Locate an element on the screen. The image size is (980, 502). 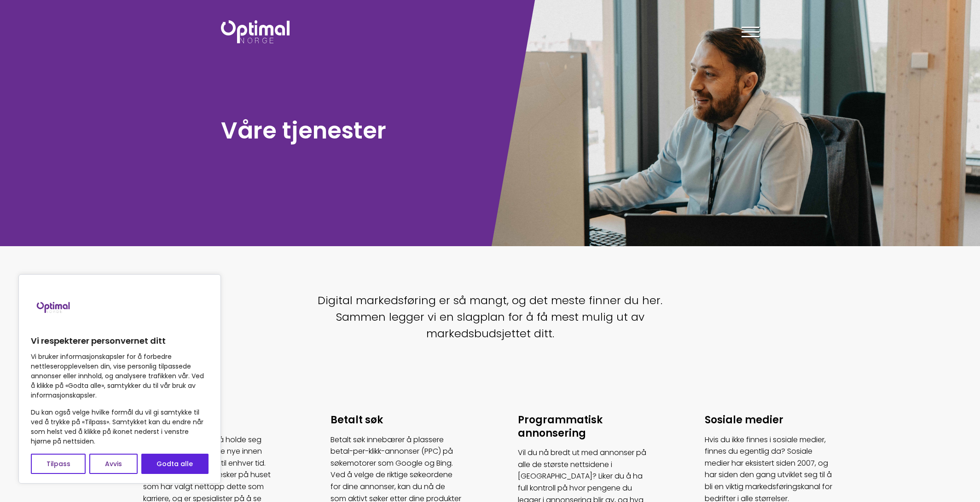
h3: Betalt søk is located at coordinates (396, 420).